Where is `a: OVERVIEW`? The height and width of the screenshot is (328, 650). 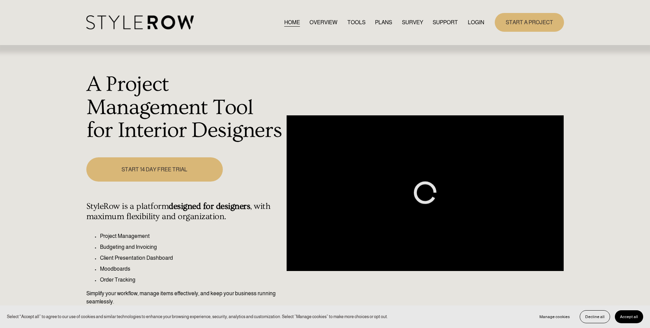 a: OVERVIEW is located at coordinates (323, 22).